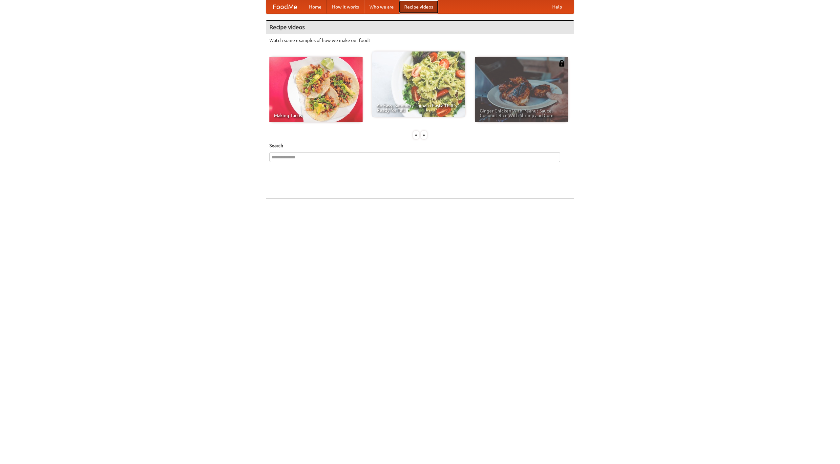 The image size is (840, 464). Describe the element at coordinates (316, 90) in the screenshot. I see `a: Making Tacos` at that location.